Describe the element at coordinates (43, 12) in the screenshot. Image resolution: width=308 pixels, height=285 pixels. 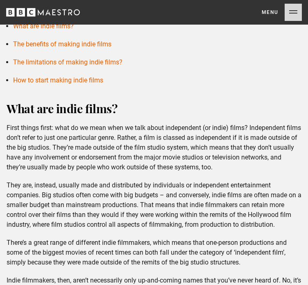
I see `a: BBC Maestro` at that location.